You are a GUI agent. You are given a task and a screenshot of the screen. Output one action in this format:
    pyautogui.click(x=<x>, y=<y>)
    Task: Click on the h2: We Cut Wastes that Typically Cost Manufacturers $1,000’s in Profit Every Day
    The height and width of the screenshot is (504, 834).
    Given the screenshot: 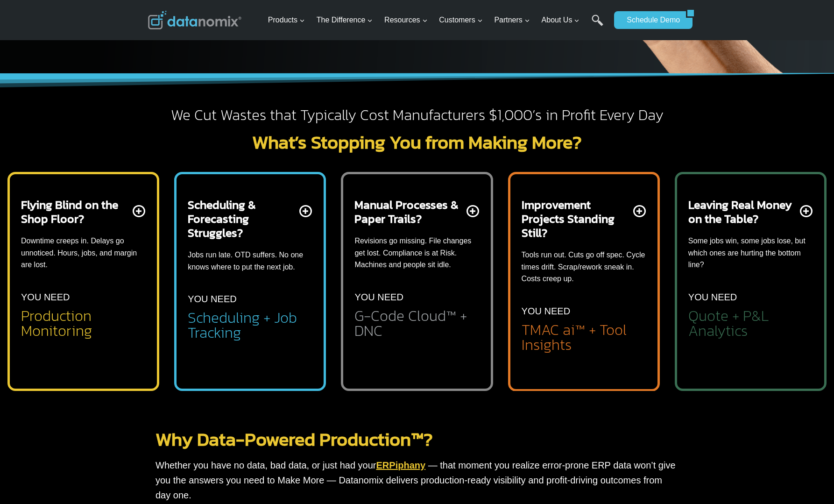 What is the action you would take?
    pyautogui.click(x=417, y=115)
    